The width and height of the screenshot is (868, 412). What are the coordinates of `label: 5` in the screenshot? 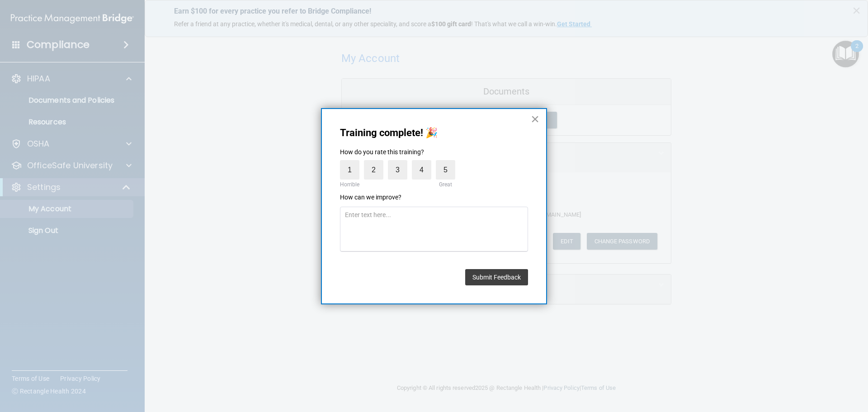 It's located at (446, 170).